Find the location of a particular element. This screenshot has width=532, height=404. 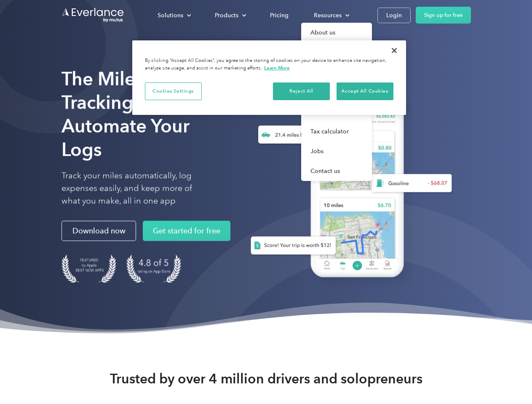

img: Everlance, mileage tracker app, expense tracking app is located at coordinates (348, 185).